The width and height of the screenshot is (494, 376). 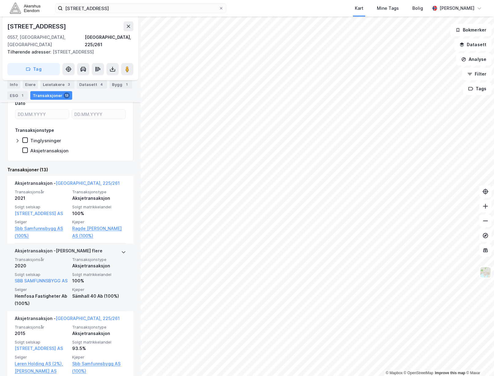 I want to click on div: Leietakere, so click(x=57, y=84).